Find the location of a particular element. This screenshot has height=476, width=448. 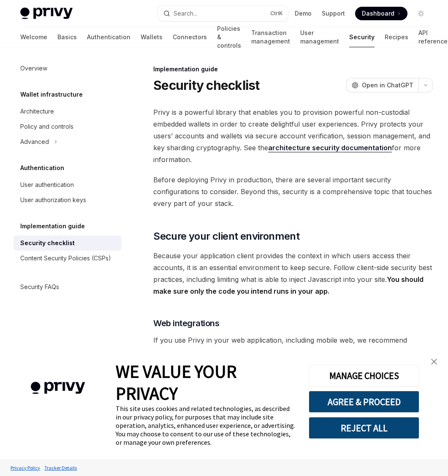

a: Architecture is located at coordinates (68, 111).